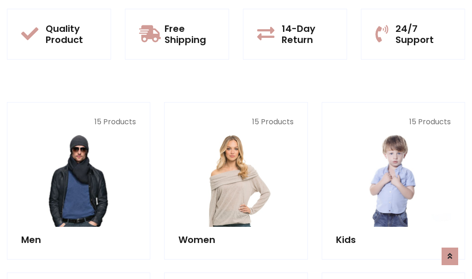  Describe the element at coordinates (71, 34) in the screenshot. I see `h5: Quality Product` at that location.